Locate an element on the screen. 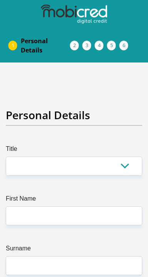  a: PersonalDetails is located at coordinates (46, 46).